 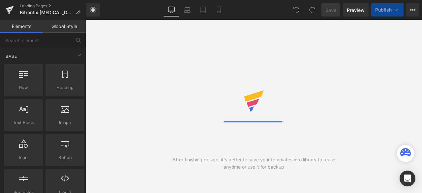 I want to click on span: Publish, so click(x=384, y=10).